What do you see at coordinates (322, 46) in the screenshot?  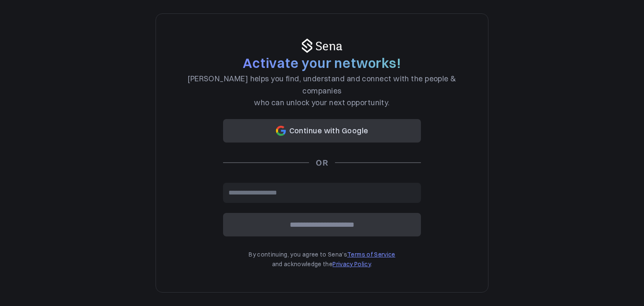 I see `img: white-text-logo-bf1b8323e66814c48d7caa909e4daa41fc3d6c913c49da9eb52bf78c1e4456f0.png` at bounding box center [322, 46].